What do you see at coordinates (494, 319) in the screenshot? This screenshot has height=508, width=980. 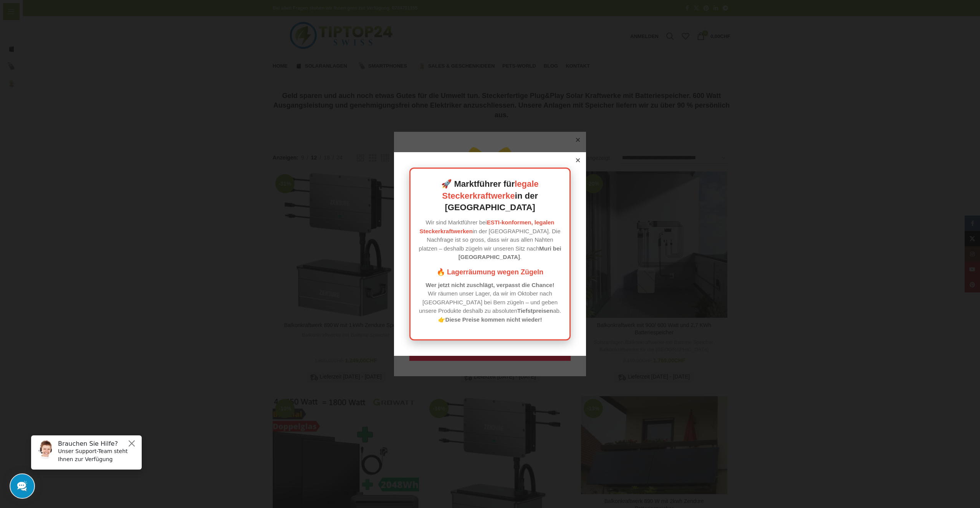 I see `strong: Diese Preise kommen nicht wieder!` at bounding box center [494, 319].